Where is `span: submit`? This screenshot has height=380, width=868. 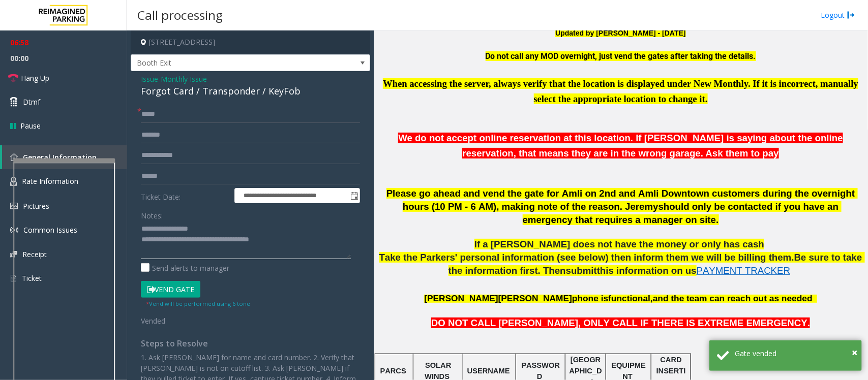
span: submit is located at coordinates (581, 270).